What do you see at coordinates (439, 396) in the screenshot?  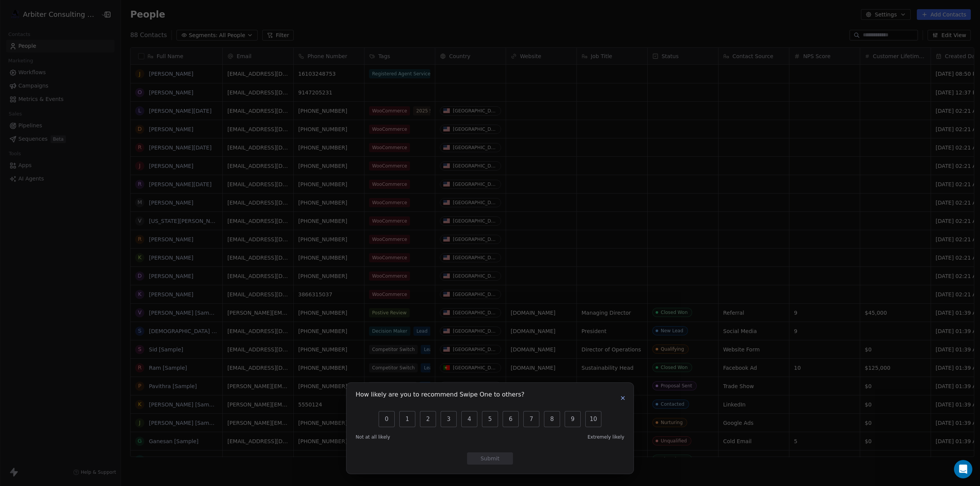 I see `h1: How likely are you to recommend Swipe One to others?` at bounding box center [439, 396].